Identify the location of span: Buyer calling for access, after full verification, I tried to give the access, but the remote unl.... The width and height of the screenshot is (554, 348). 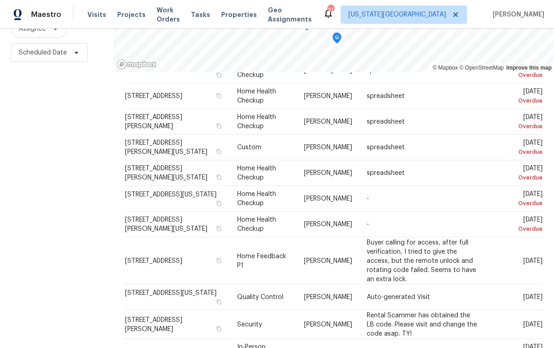
(421, 261).